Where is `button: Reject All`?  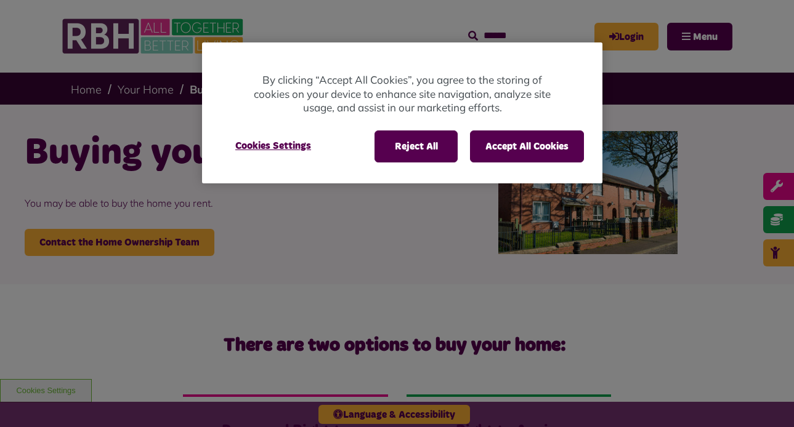 button: Reject All is located at coordinates (416, 147).